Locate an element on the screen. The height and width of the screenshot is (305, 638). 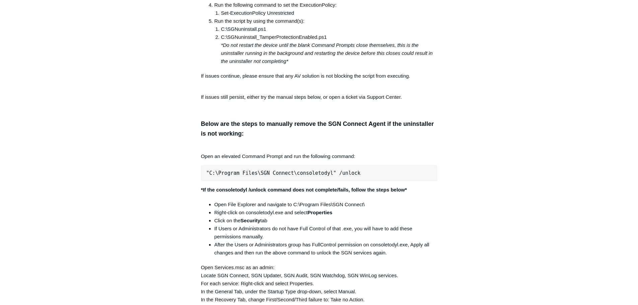
li: Run the script by using the command(s): is located at coordinates (326, 41).